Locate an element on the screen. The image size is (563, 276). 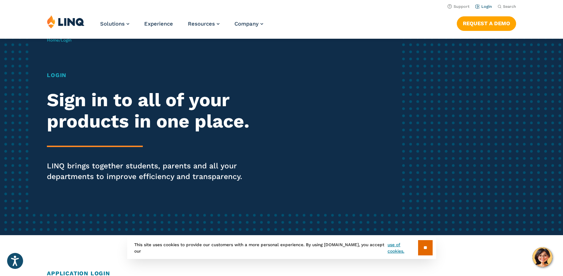
a: Support is located at coordinates (458, 6).